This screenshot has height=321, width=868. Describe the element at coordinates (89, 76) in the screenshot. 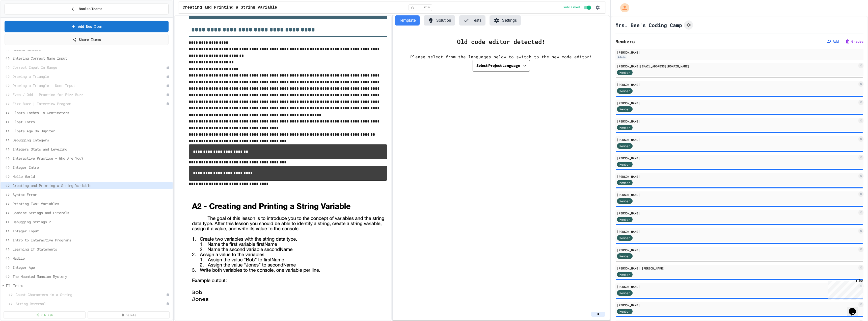

I see `span: Drawing a Triangle` at that location.